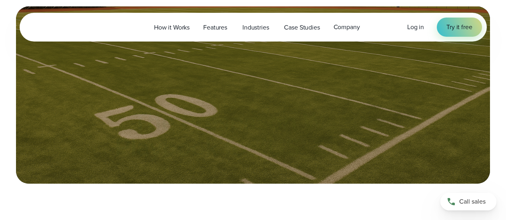 Image resolution: width=506 pixels, height=220 pixels. Describe the element at coordinates (301, 28) in the screenshot. I see `span: Case Studies` at that location.